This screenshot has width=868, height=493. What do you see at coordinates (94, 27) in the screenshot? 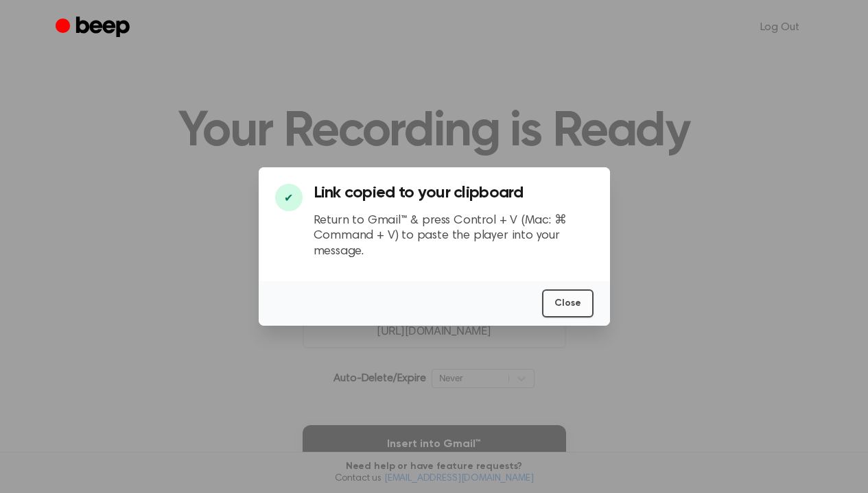
I see `a: Beep` at bounding box center [94, 27].